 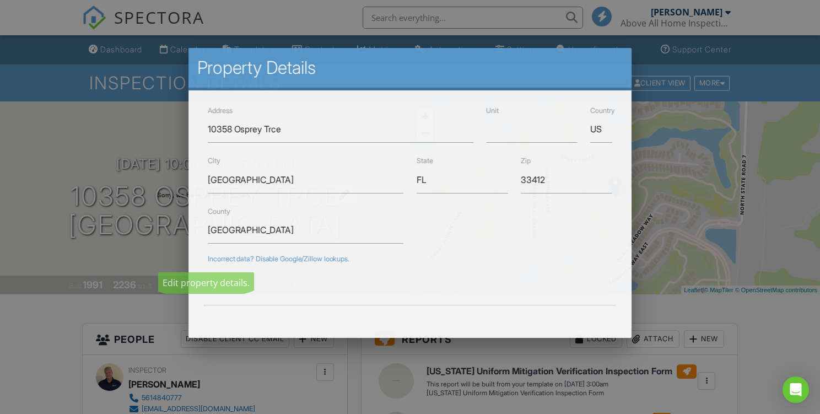 What do you see at coordinates (492, 110) in the screenshot?
I see `label: Unit` at bounding box center [492, 110].